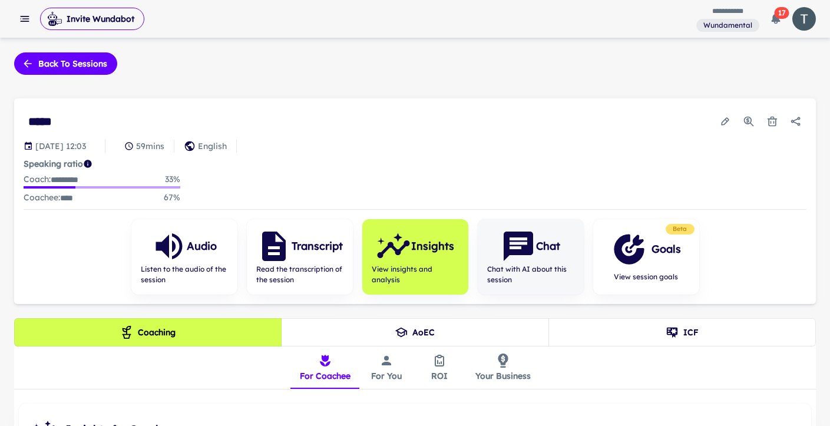 This screenshot has width=830, height=426. Describe the element at coordinates (503, 368) in the screenshot. I see `button: Your Business` at that location.